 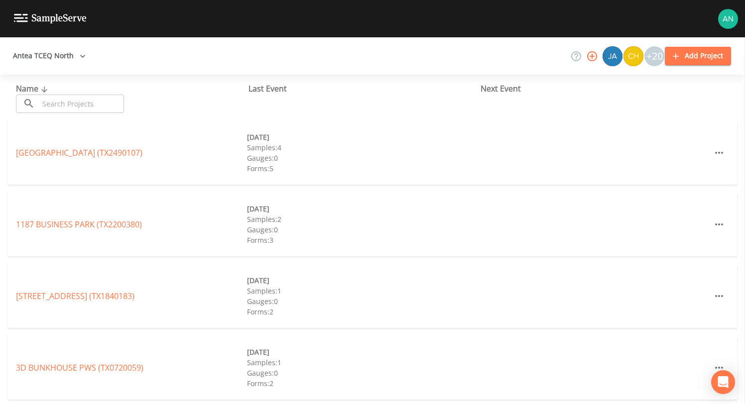 I want to click on div: James Whitmire, so click(x=613, y=56).